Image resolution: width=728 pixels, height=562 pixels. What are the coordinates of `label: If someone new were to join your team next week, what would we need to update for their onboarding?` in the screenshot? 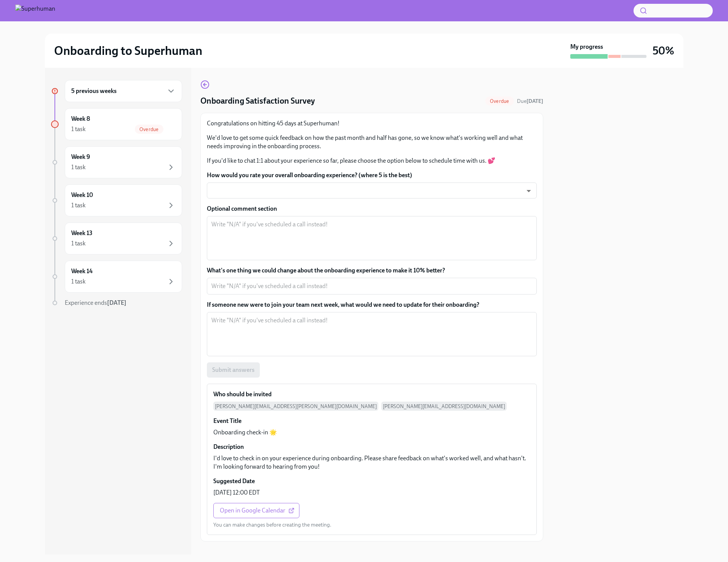 It's located at (372, 305).